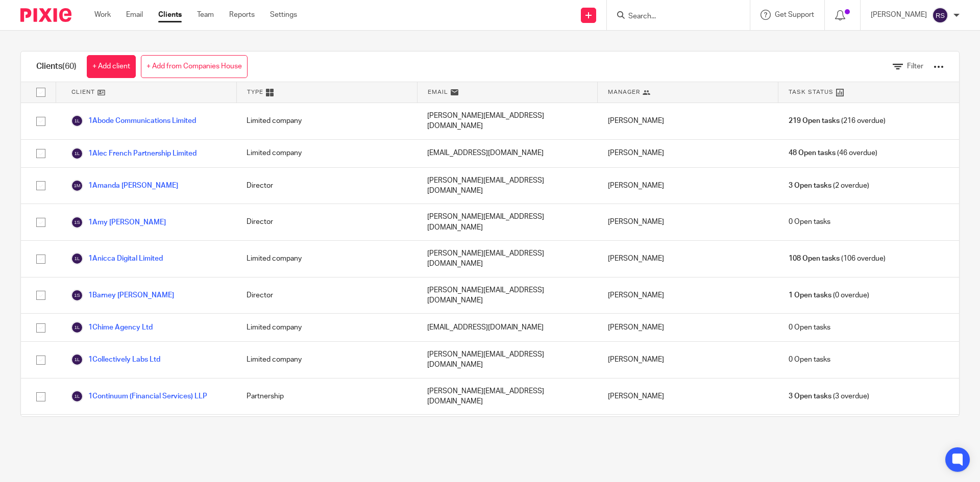 This screenshot has width=980, height=482. Describe the element at coordinates (255, 92) in the screenshot. I see `span: Type` at that location.